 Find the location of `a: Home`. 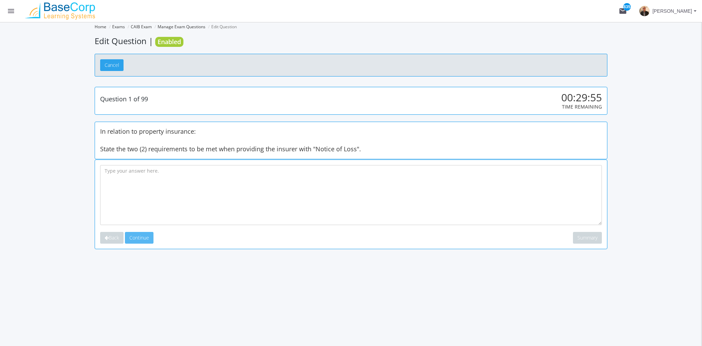

a: Home is located at coordinates (101, 27).